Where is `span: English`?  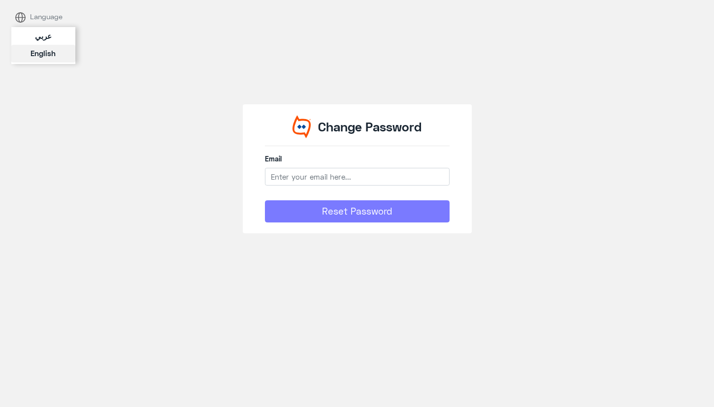
span: English is located at coordinates (43, 53).